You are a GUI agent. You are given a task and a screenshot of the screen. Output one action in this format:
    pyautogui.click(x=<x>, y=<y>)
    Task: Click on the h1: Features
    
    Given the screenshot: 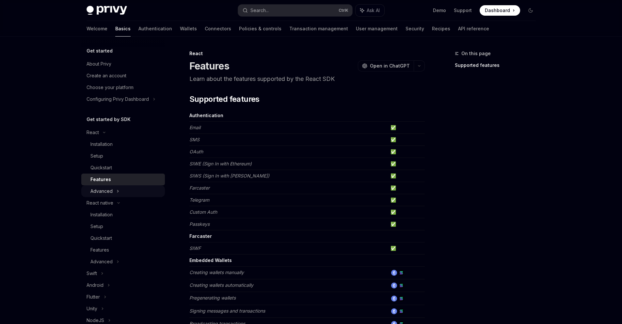 What is the action you would take?
    pyautogui.click(x=209, y=66)
    